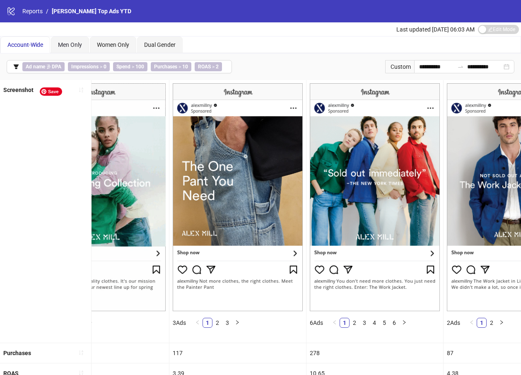 The height and width of the screenshot is (375, 521). What do you see at coordinates (461, 67) in the screenshot?
I see `span: to` at bounding box center [461, 67].